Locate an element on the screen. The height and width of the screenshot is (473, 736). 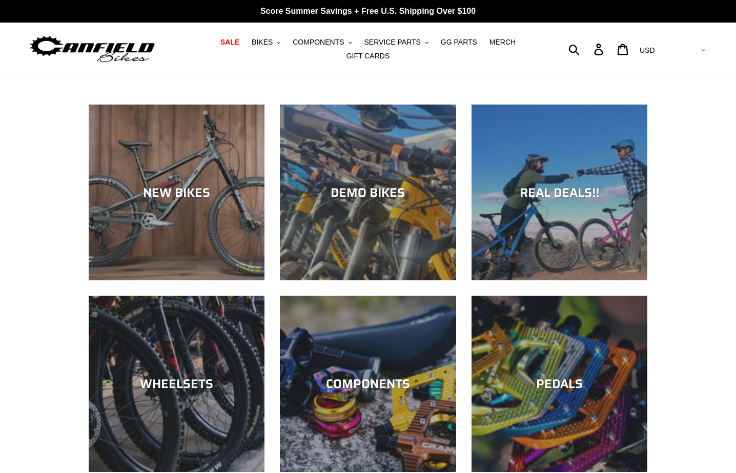
div: NEW BIKES is located at coordinates (176, 192).